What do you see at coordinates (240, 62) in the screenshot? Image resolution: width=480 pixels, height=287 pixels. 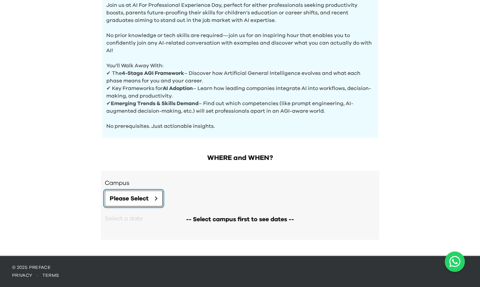 I see `p: You'll Walk Away With:` at bounding box center [240, 62].